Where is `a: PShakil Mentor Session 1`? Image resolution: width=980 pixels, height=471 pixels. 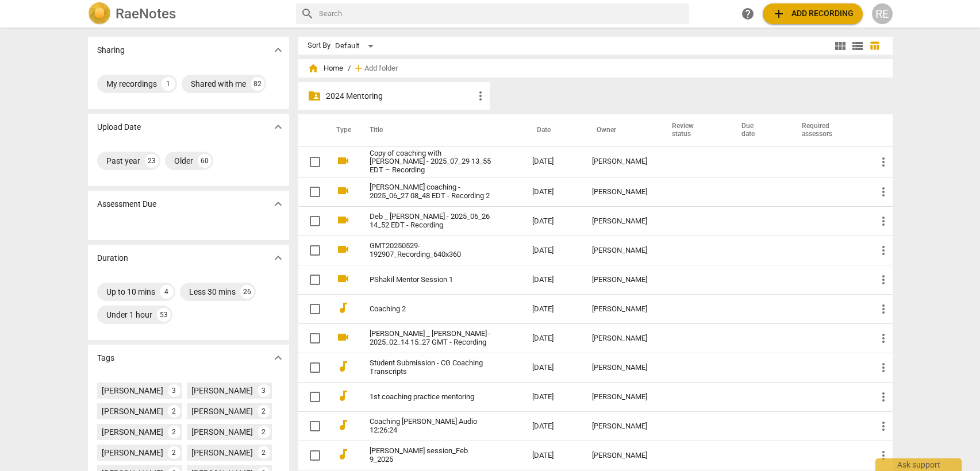
a: PShakil Mentor Session 1 is located at coordinates (430, 279).